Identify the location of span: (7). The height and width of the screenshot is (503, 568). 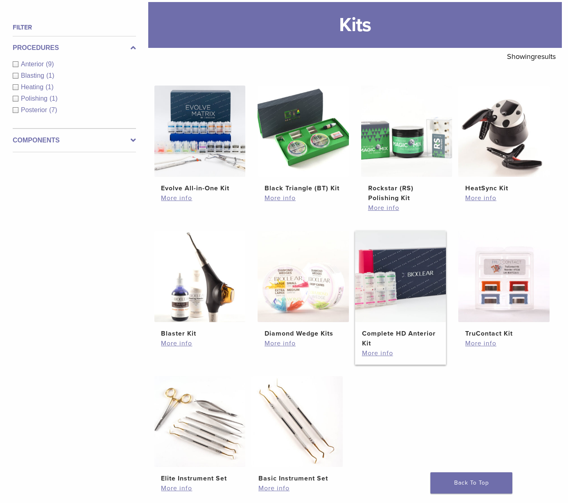
(53, 110).